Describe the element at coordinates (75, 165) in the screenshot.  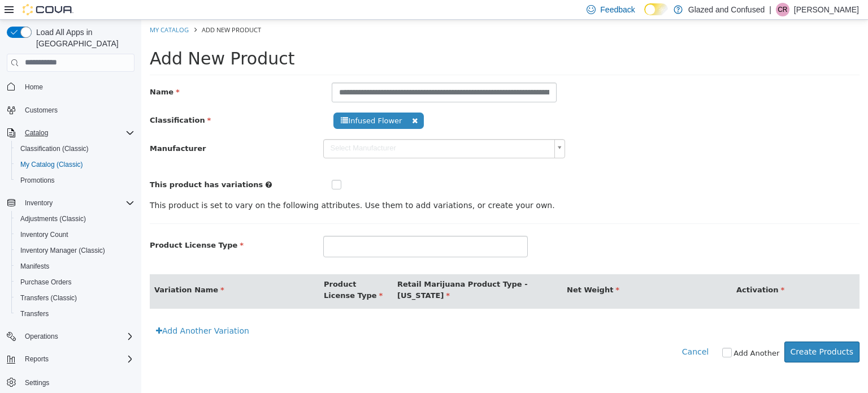
I see `button: My Catalog (Classic)` at that location.